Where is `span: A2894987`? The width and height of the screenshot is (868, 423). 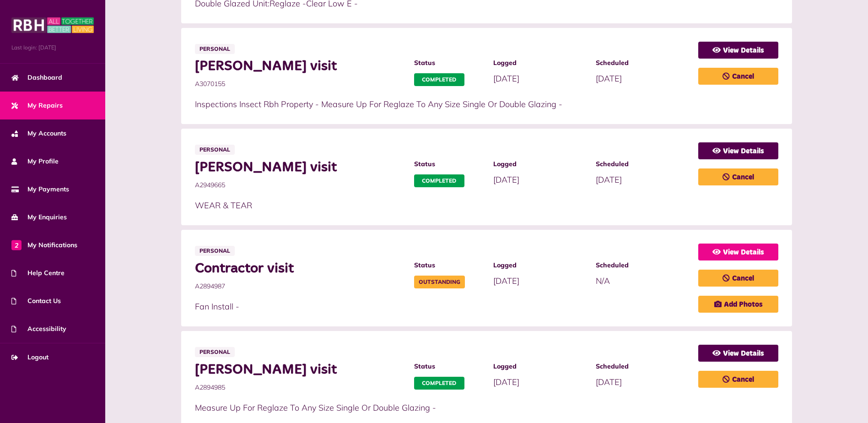 span: A2894987 is located at coordinates (300, 286).